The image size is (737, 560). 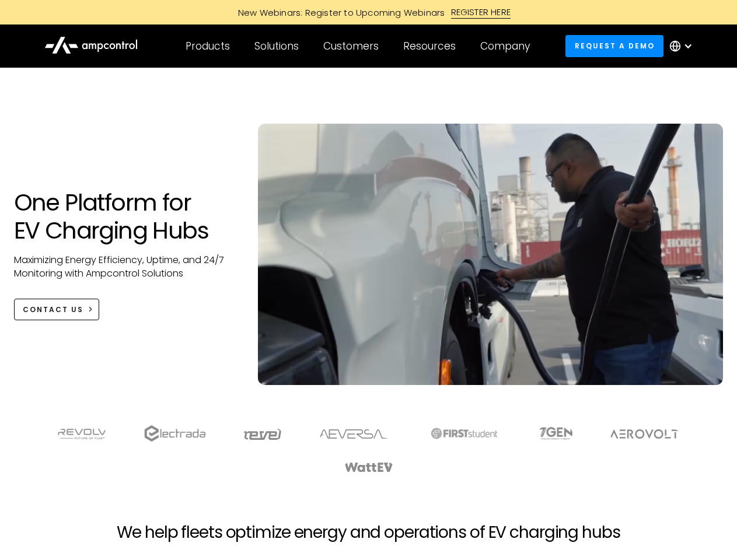 What do you see at coordinates (125, 216) in the screenshot?
I see `h1: One Platform for EV Charging Hubs` at bounding box center [125, 216].